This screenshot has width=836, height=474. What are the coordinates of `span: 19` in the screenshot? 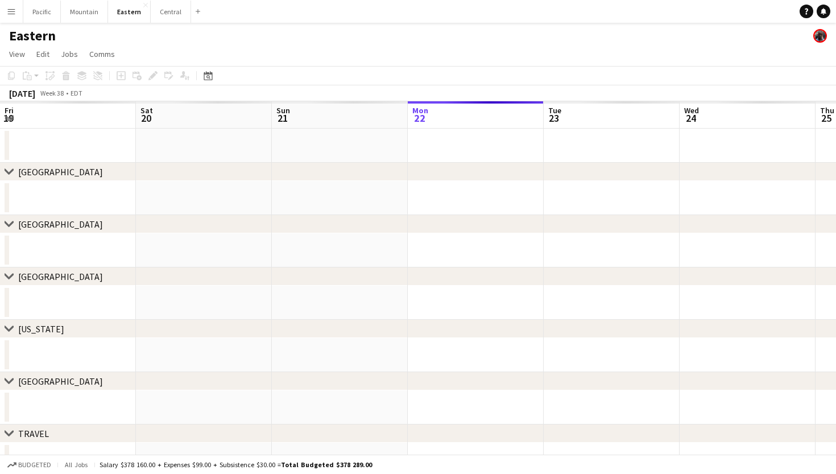 It's located at (8, 118).